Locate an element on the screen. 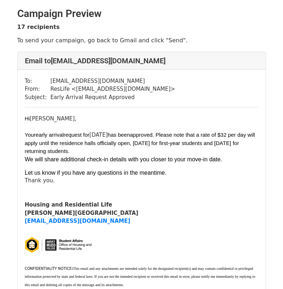  span: approved is located at coordinates (142, 134).